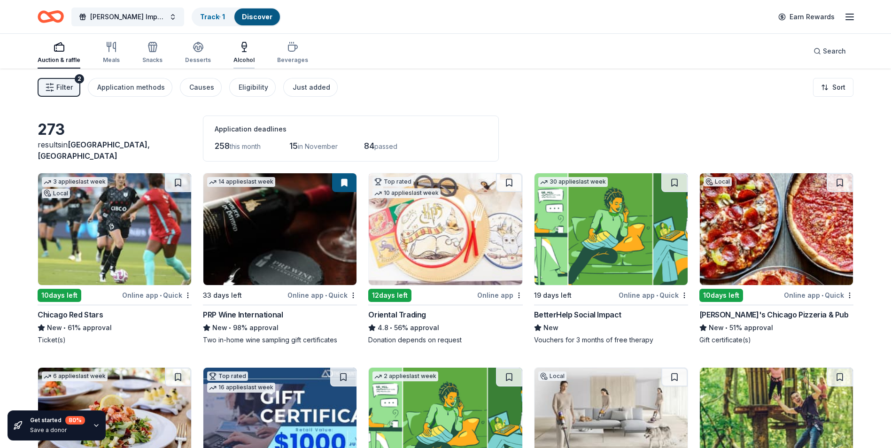  Describe the element at coordinates (243, 315) in the screenshot. I see `div: PRP Wine International` at that location.